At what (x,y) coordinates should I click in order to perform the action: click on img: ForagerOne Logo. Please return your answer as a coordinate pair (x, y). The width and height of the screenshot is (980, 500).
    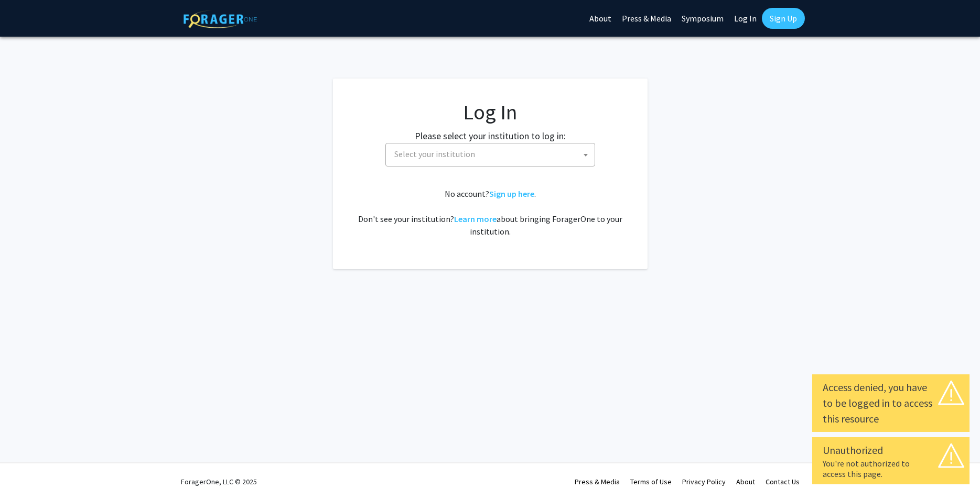
    Looking at the image, I should click on (220, 19).